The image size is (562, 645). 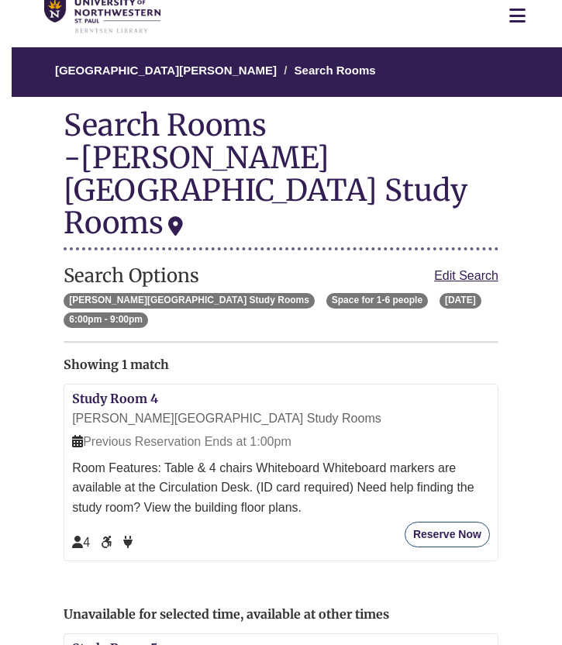 What do you see at coordinates (115, 399) in the screenshot?
I see `a: Study Room 4` at bounding box center [115, 399].